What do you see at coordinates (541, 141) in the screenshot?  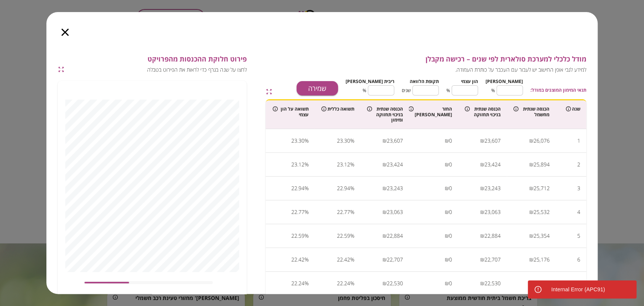 I see `div: 26,076` at bounding box center [541, 141].